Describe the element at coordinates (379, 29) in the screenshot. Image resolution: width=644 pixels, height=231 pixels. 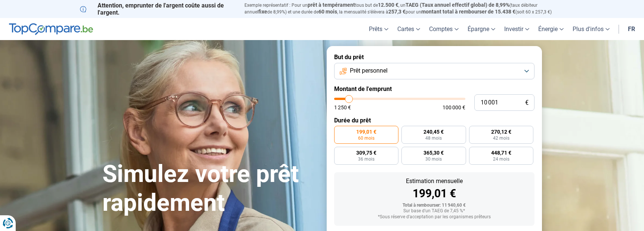
I see `a: Prêts` at that location.